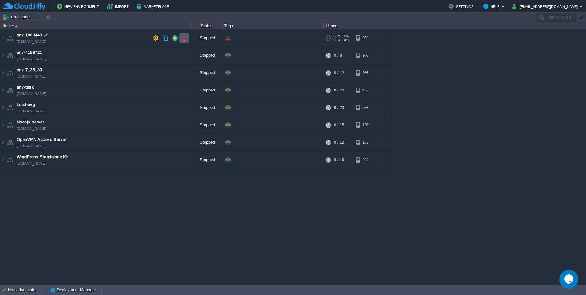 This screenshot has height=295, width=586. Describe the element at coordinates (366, 90) in the screenshot. I see `div: 4%` at that location.